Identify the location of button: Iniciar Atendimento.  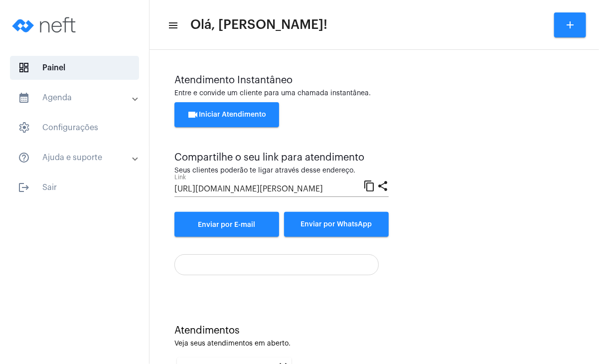
(227, 115).